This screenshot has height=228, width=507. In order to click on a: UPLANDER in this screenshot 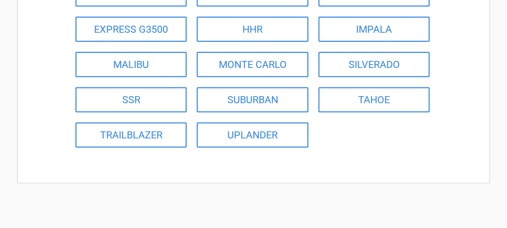, I will do `click(252, 135)`.